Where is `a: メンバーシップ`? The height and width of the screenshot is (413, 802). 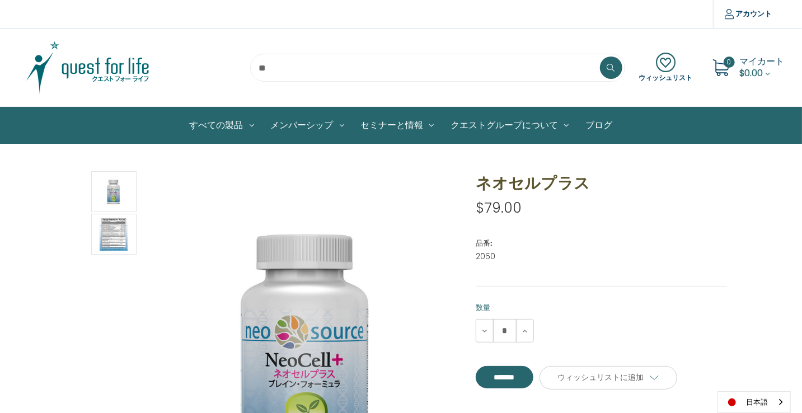 a: メンバーシップ is located at coordinates (307, 125).